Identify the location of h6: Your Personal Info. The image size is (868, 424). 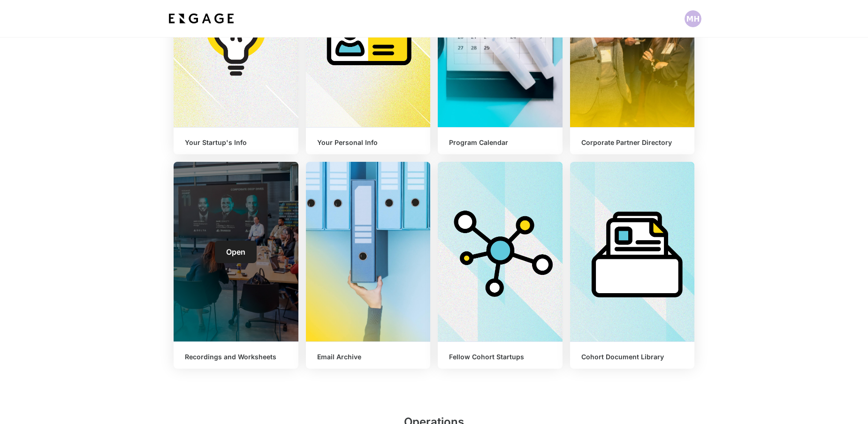
(368, 143).